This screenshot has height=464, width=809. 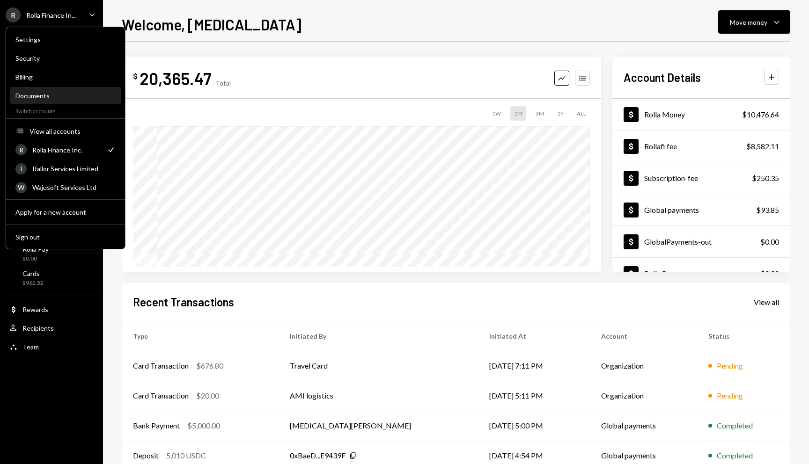 I want to click on div: 20,365.47, so click(x=176, y=78).